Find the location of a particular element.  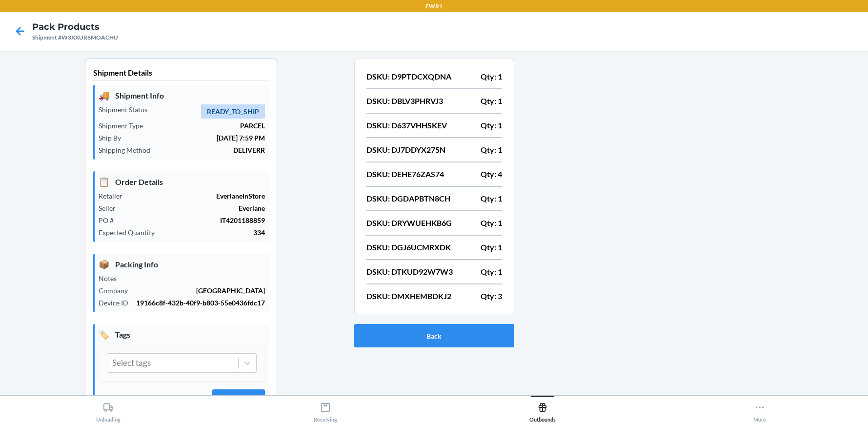

p: DSKU: D637VHHSKEV is located at coordinates (406, 126).